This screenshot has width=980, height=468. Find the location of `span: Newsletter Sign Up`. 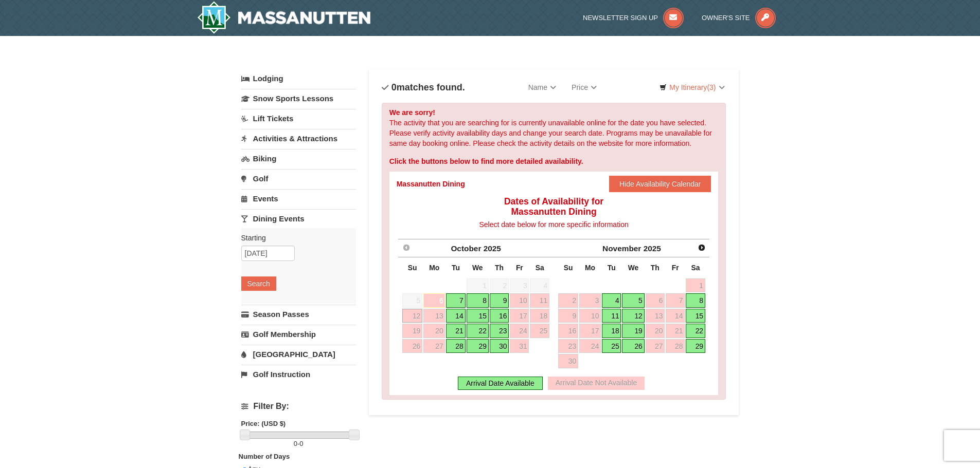

span: Newsletter Sign Up is located at coordinates (620, 18).